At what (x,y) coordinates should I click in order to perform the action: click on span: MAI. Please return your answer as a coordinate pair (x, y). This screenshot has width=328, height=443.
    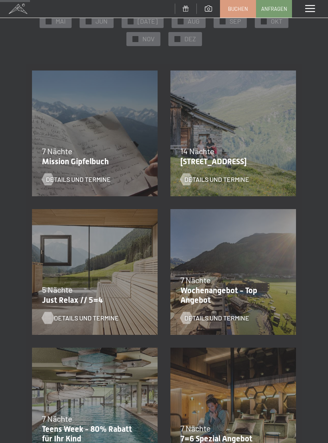
    Looking at the image, I should click on (60, 21).